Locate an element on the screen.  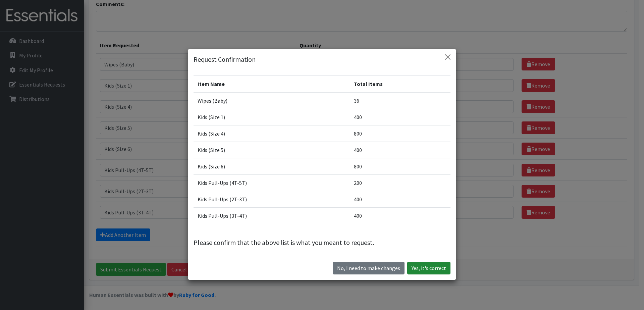
button: Yes, it's correct is located at coordinates (428, 269).